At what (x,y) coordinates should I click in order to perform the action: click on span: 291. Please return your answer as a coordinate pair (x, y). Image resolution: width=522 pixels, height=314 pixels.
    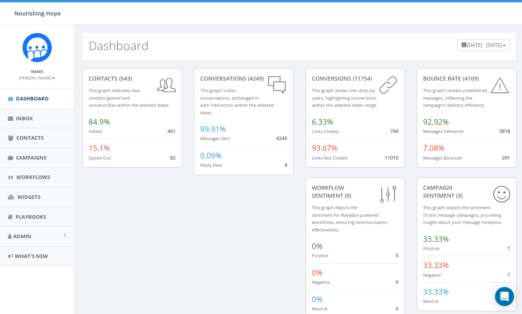
    Looking at the image, I should click on (506, 158).